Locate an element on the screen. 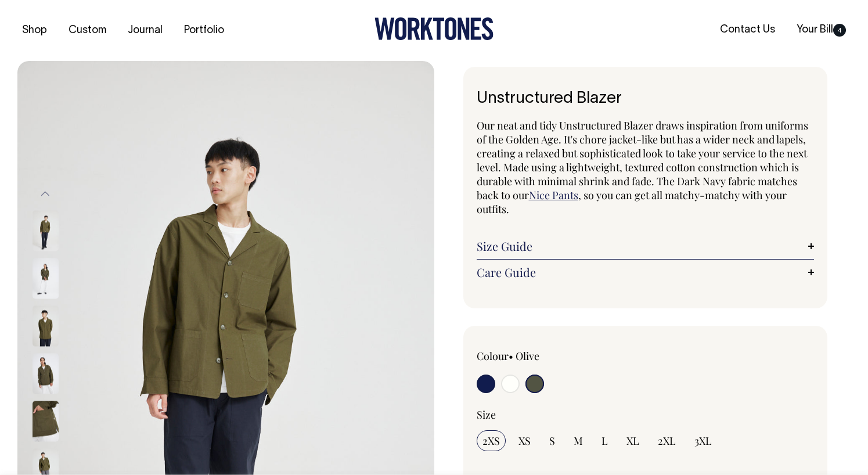  input: S is located at coordinates (553, 441).